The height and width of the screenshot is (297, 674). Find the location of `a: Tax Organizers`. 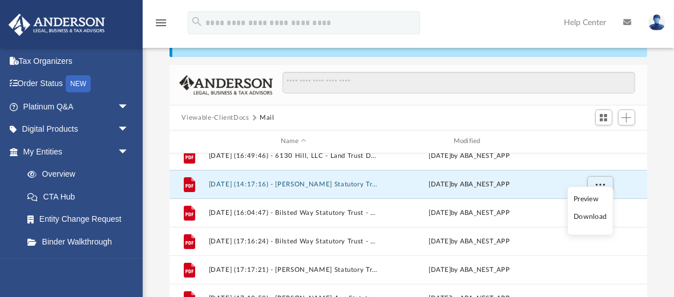

a: Tax Organizers is located at coordinates (77, 61).